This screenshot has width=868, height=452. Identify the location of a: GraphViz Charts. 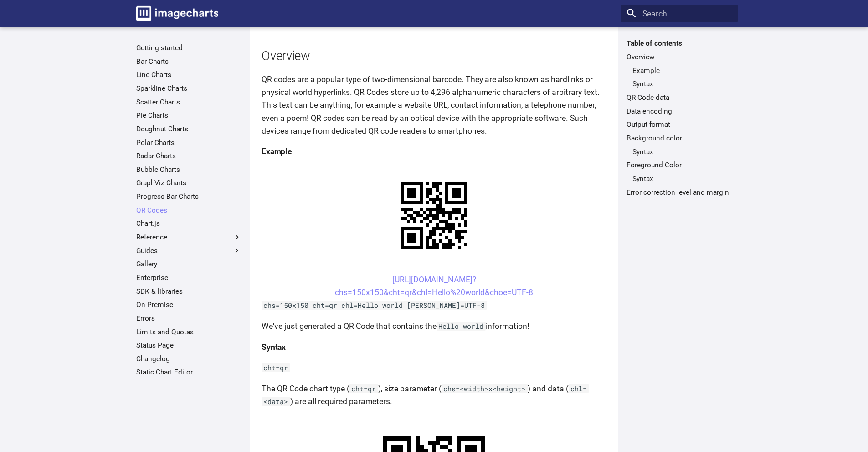
(189, 183).